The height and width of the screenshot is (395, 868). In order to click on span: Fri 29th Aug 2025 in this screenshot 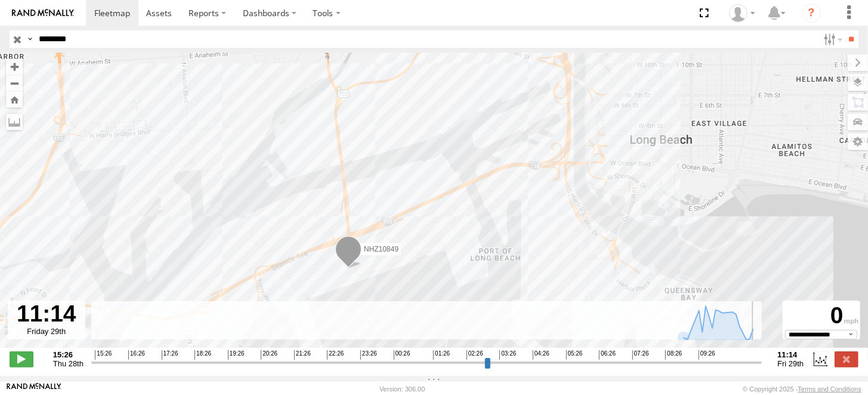, I will do `click(791, 363)`.